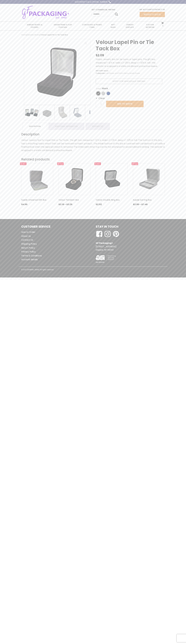 This screenshot has width=186, height=644. What do you see at coordinates (34, 26) in the screenshot?
I see `a: Jewelry Boxes & Folders` at bounding box center [34, 26].